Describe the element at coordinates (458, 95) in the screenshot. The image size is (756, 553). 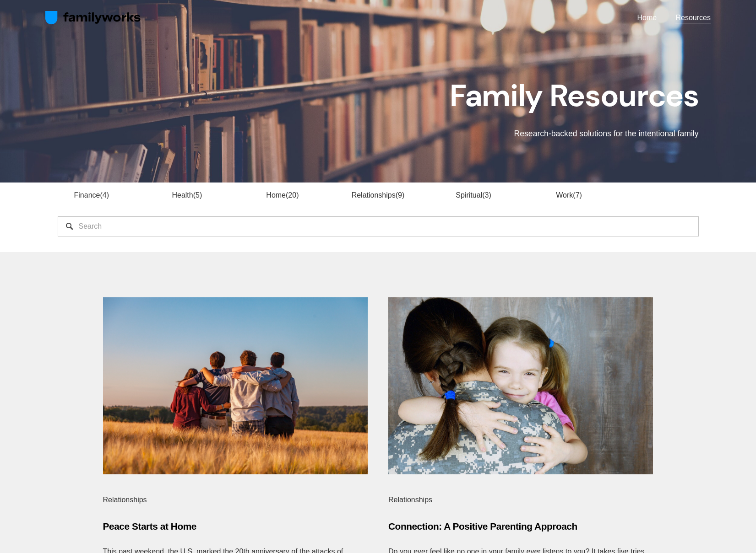
I see `h1: Family Resources` at that location.